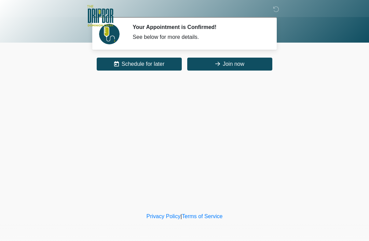  I want to click on div: See below for more details., so click(198, 37).